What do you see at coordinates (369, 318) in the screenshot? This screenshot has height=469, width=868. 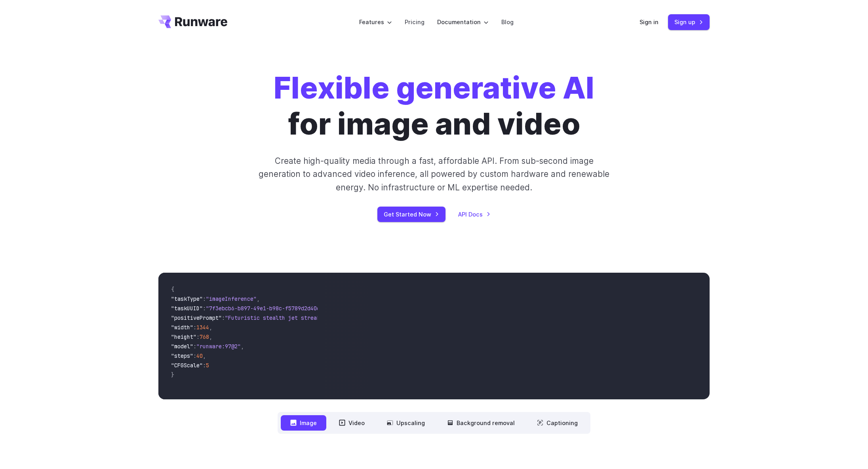 I see `span: "Futuristic stealth jet streaking through a neon-lit cityscape with glowing purple exhaust"` at bounding box center [369, 318].